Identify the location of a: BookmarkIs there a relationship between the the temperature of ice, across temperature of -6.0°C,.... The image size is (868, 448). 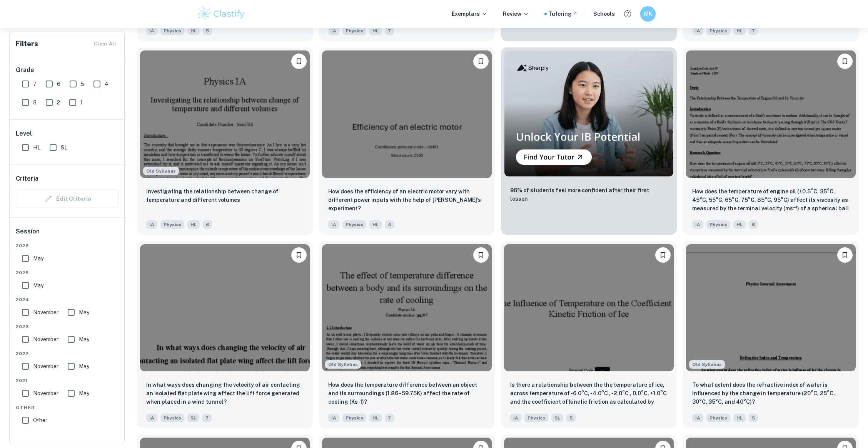
(588, 335).